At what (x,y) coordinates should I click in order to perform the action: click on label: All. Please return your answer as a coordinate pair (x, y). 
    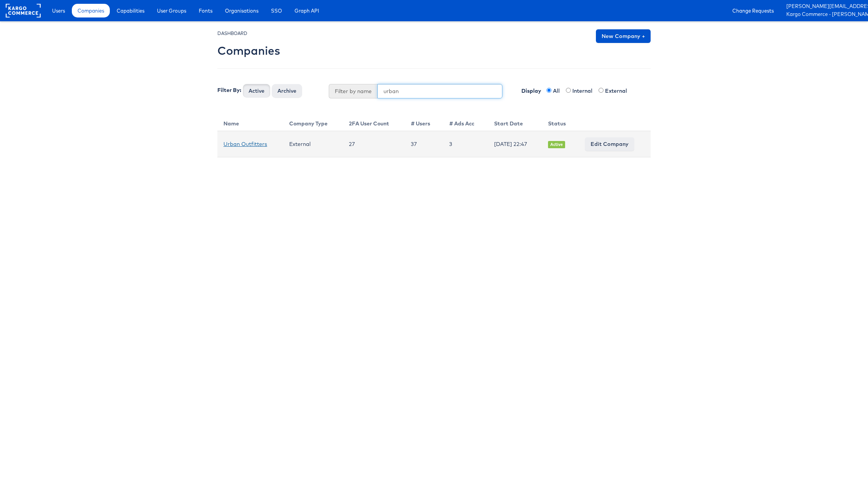
    Looking at the image, I should click on (558, 90).